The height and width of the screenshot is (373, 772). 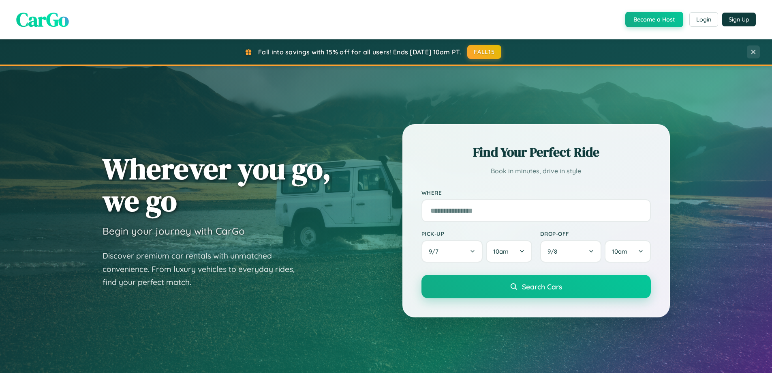 What do you see at coordinates (739, 19) in the screenshot?
I see `button: Sign Up` at bounding box center [739, 19].